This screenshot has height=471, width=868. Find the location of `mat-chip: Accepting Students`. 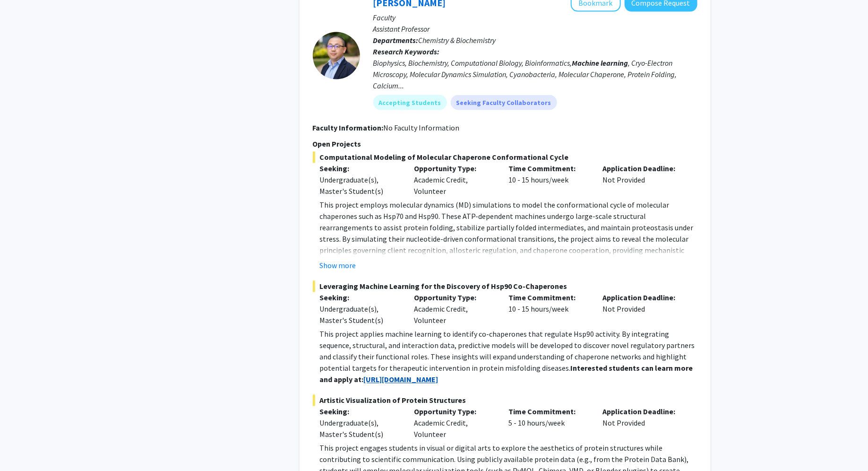

mat-chip: Accepting Students is located at coordinates (410, 103).